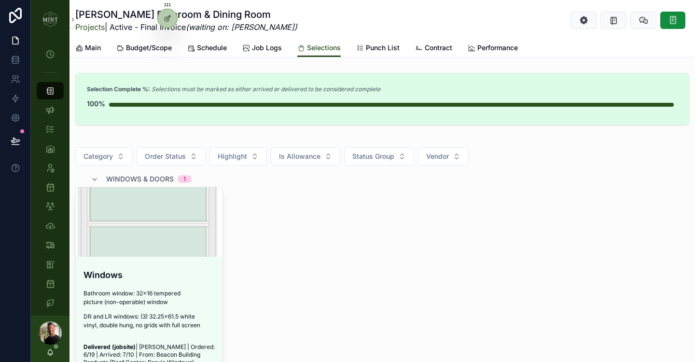 The width and height of the screenshot is (695, 362). Describe the element at coordinates (50, 177) in the screenshot. I see `div: scrollable content` at that location.